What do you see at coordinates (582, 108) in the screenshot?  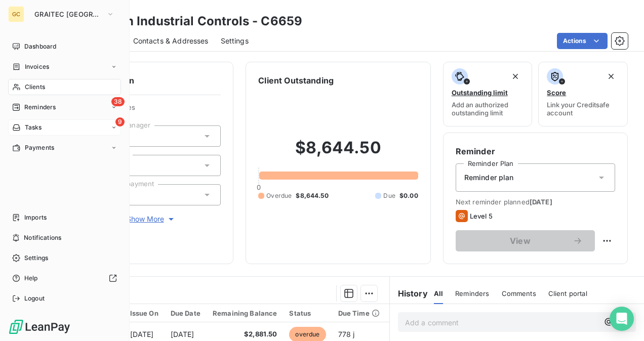 I see `span: Link your Creditsafe account` at bounding box center [582, 108].